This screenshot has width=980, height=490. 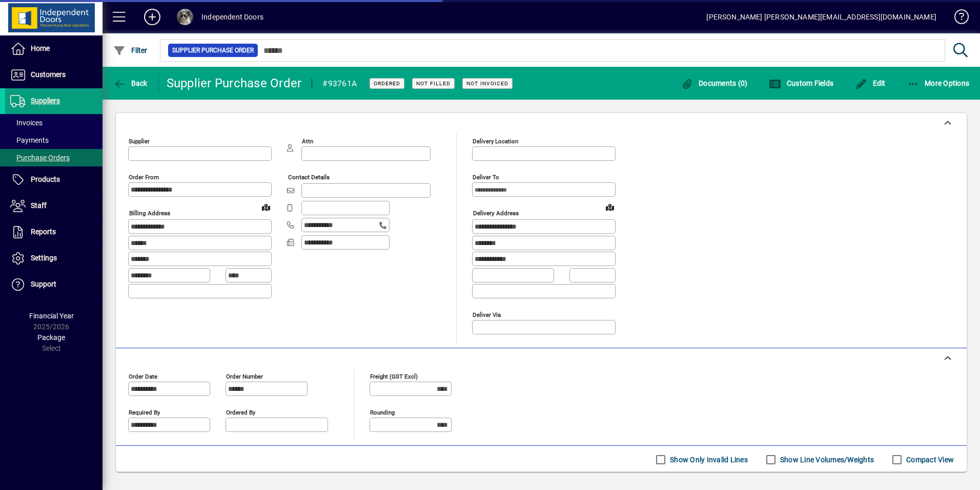 I want to click on a: Products, so click(x=54, y=180).